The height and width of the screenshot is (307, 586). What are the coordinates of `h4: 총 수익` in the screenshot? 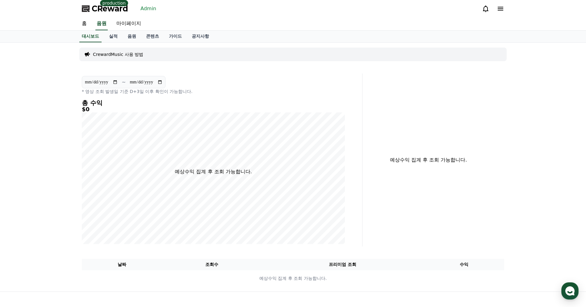 It's located at (213, 103).